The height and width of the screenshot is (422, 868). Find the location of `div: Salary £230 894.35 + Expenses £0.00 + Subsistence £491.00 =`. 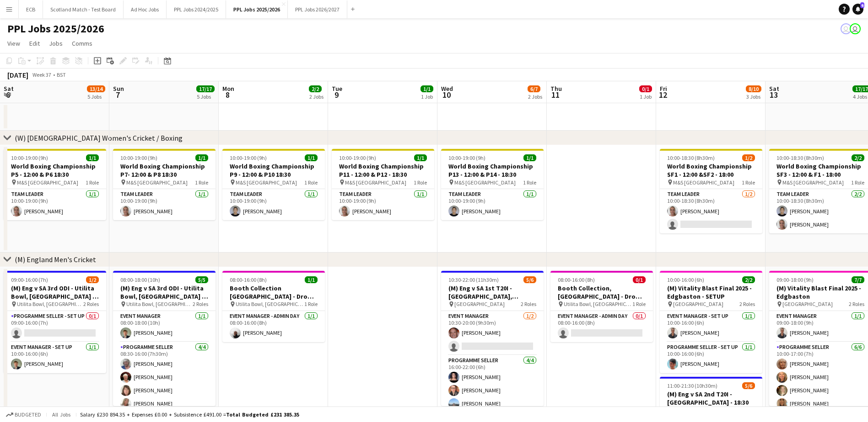

div: Salary £230 894.35 + Expenses £0.00 + Subsistence £491.00 = is located at coordinates (190, 414).